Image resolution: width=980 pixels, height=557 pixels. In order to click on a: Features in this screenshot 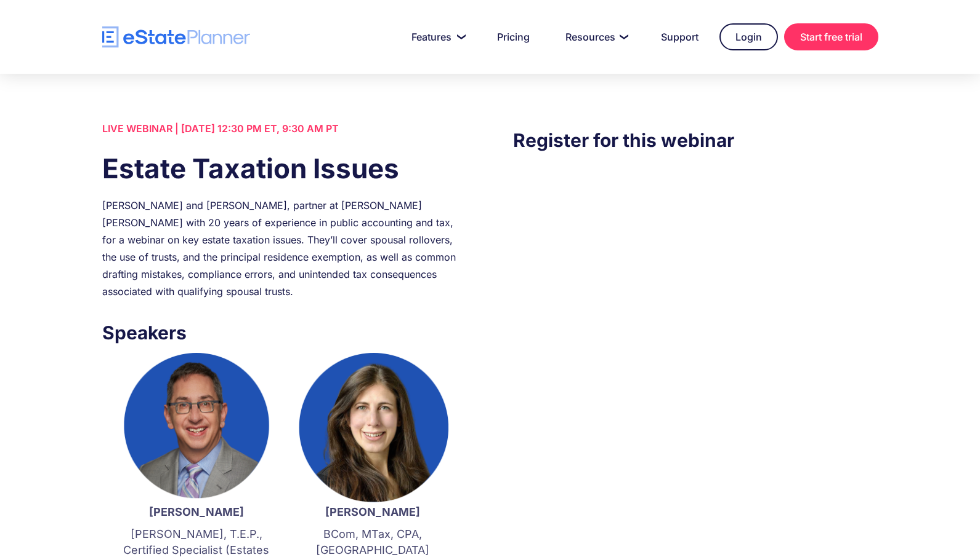, I will do `click(436, 37)`.